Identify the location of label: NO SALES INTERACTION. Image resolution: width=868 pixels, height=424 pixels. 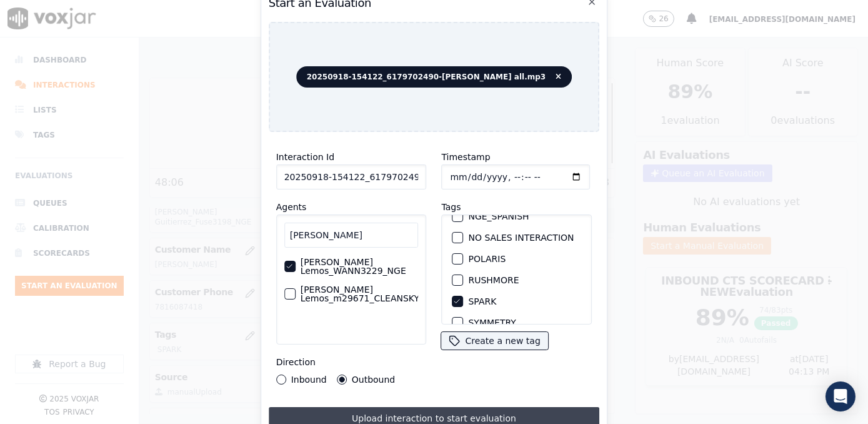
(521, 238).